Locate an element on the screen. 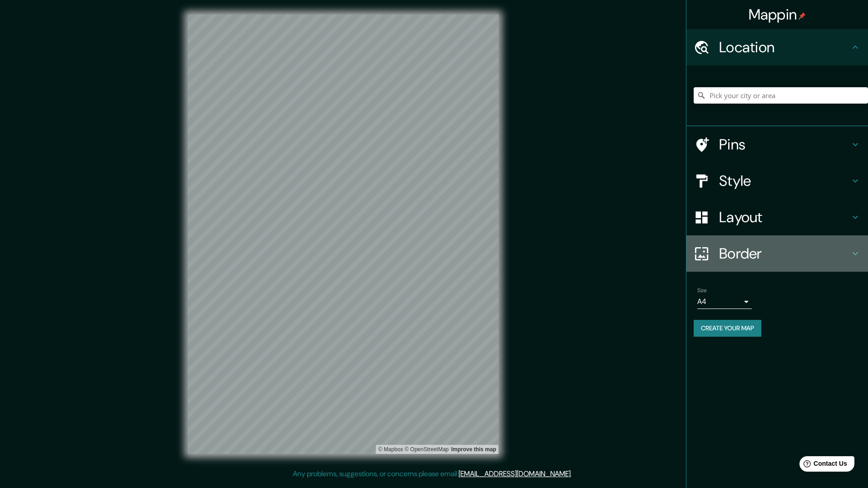 The height and width of the screenshot is (488, 868). p: Any problems, suggestions, or concerns please email . is located at coordinates (433, 474).